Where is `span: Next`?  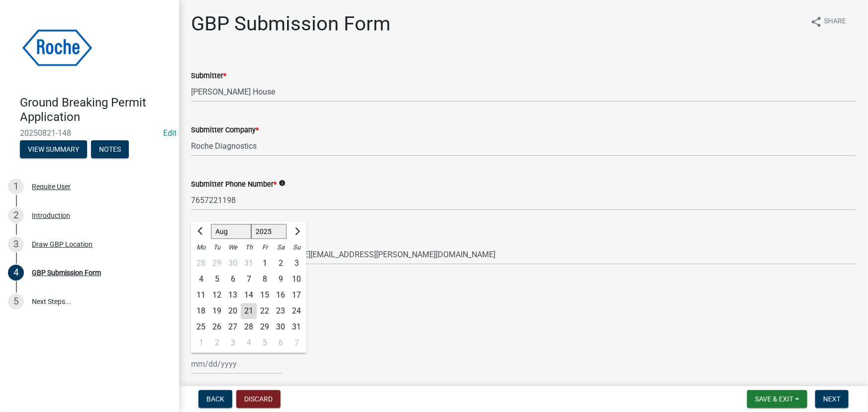 span: Next is located at coordinates (832, 399).